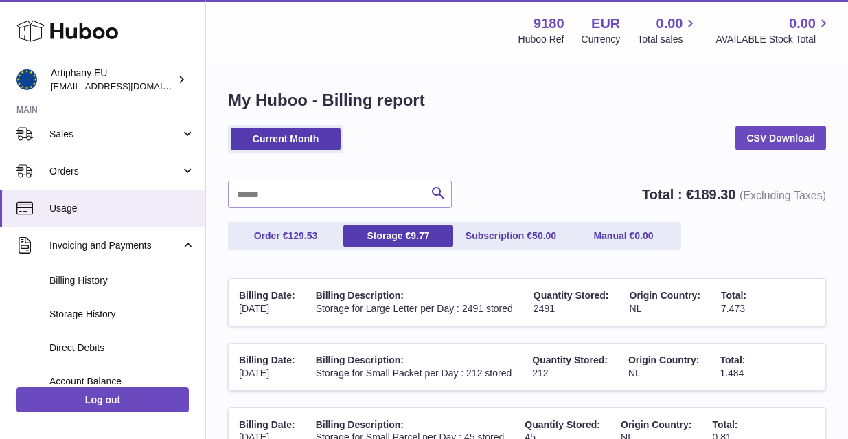 The image size is (848, 439). I want to click on td: 2491, so click(571, 302).